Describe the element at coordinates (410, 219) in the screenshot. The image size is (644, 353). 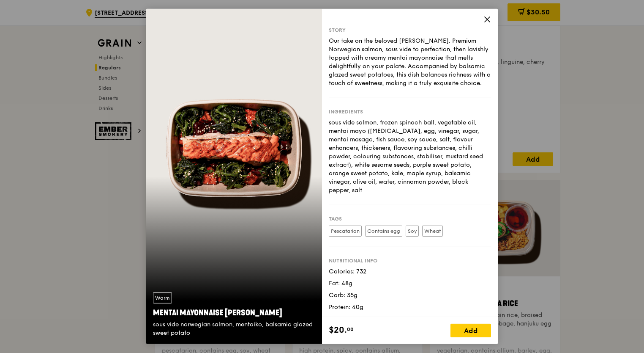
I see `div: Tags` at that location.